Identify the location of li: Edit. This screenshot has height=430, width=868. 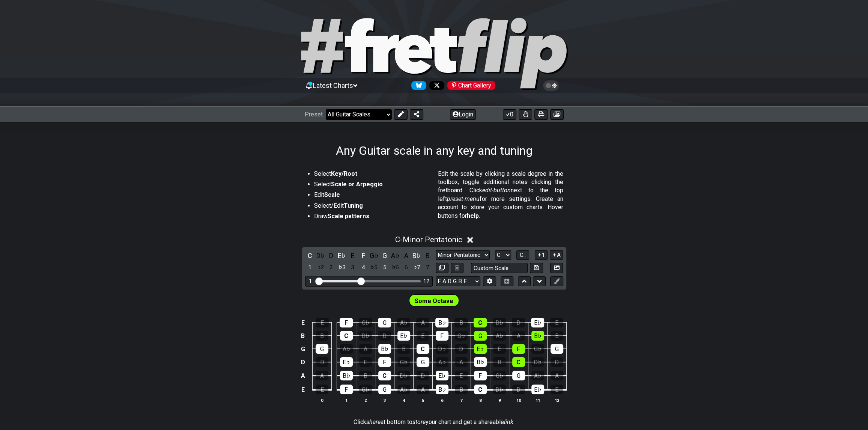
(371, 196).